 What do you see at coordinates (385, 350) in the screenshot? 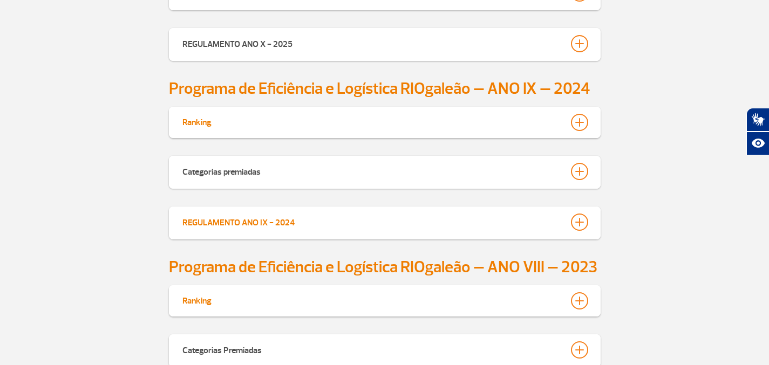
I see `button: Categorias Premiadas` at bounding box center [385, 350].